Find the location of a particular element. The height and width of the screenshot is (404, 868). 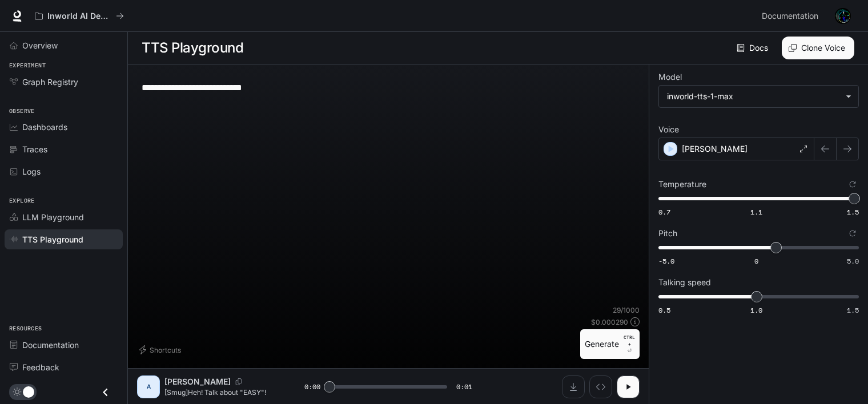

button: GenerateCTRL +⏎ is located at coordinates (610, 345).